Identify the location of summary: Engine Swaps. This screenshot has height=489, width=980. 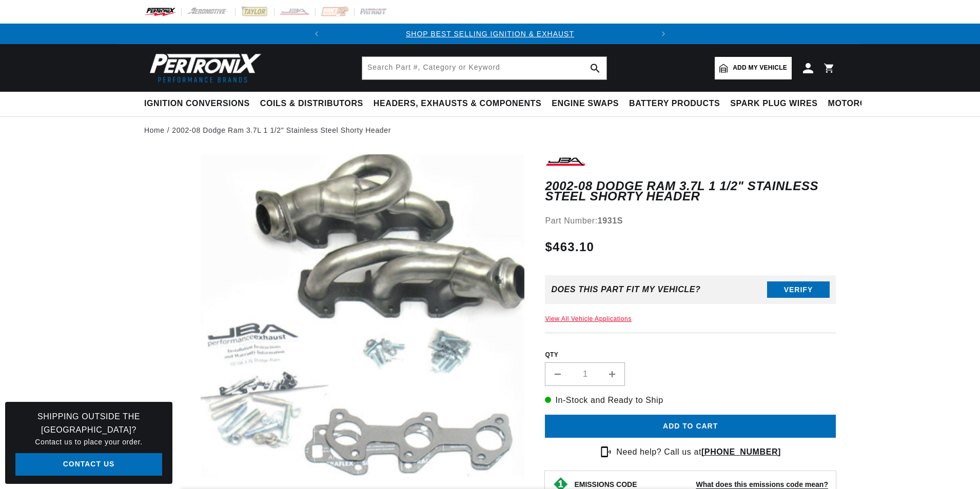
(585, 103).